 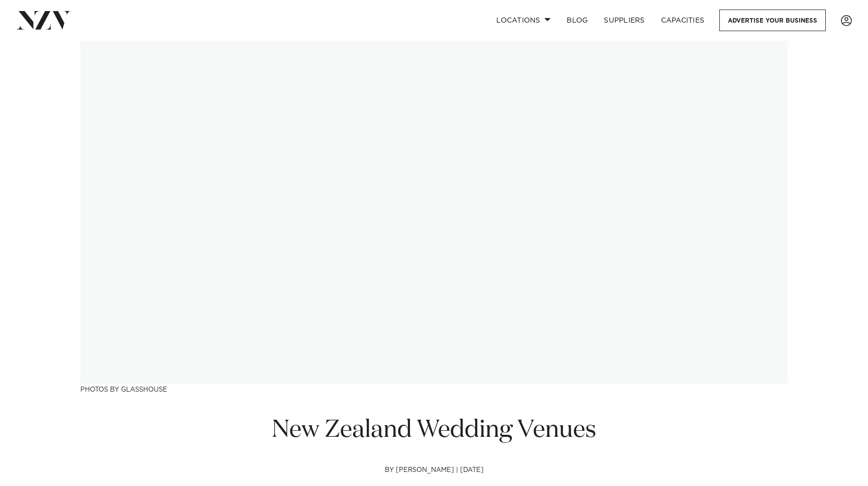 I want to click on a: BLOG, so click(x=577, y=20).